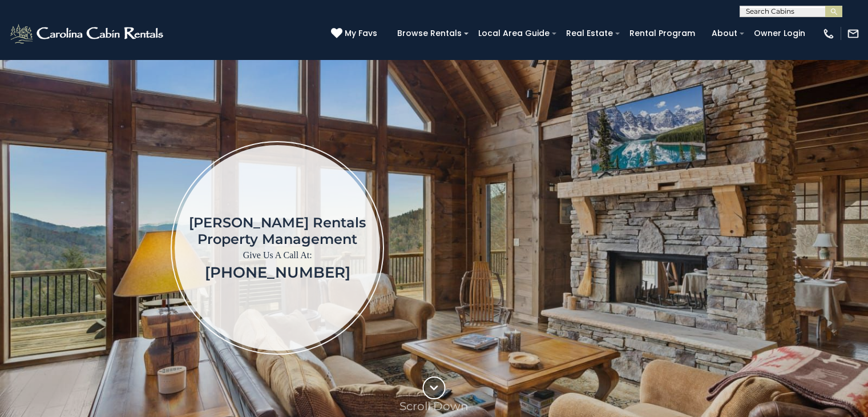  What do you see at coordinates (434, 406) in the screenshot?
I see `p: Scroll Down` at bounding box center [434, 406].